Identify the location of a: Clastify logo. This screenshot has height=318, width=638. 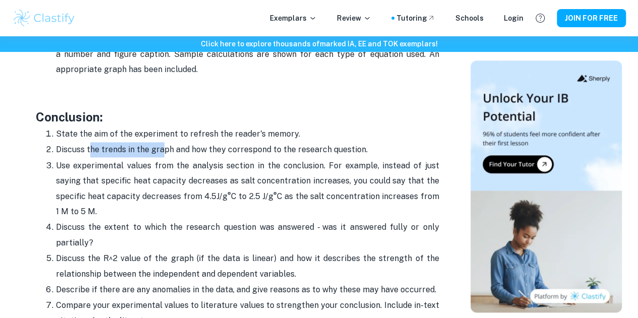
(44, 18).